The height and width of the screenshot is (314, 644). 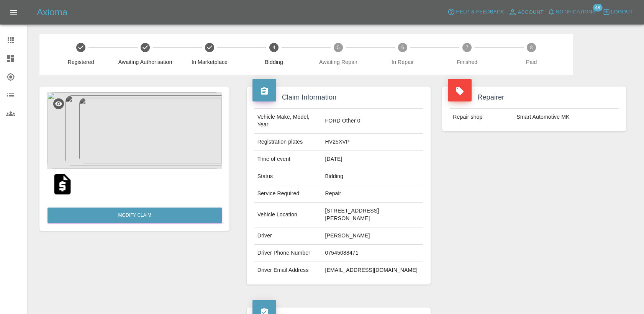 I want to click on text: 5, so click(x=338, y=47).